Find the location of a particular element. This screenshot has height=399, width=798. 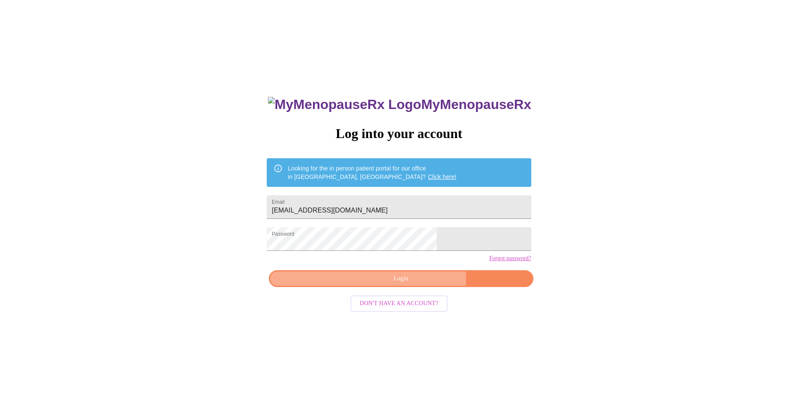

h3: Log into your account is located at coordinates (399, 133).